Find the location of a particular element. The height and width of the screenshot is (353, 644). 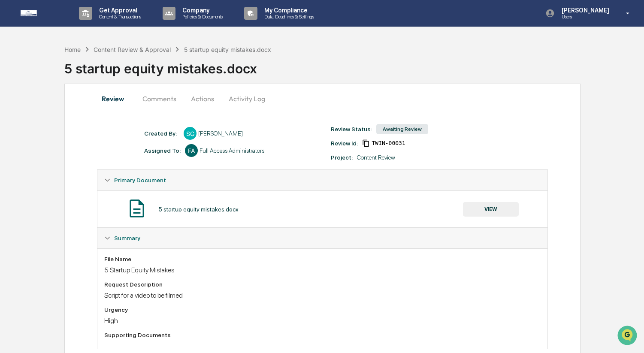

button: Start new chat is located at coordinates (151, 73).